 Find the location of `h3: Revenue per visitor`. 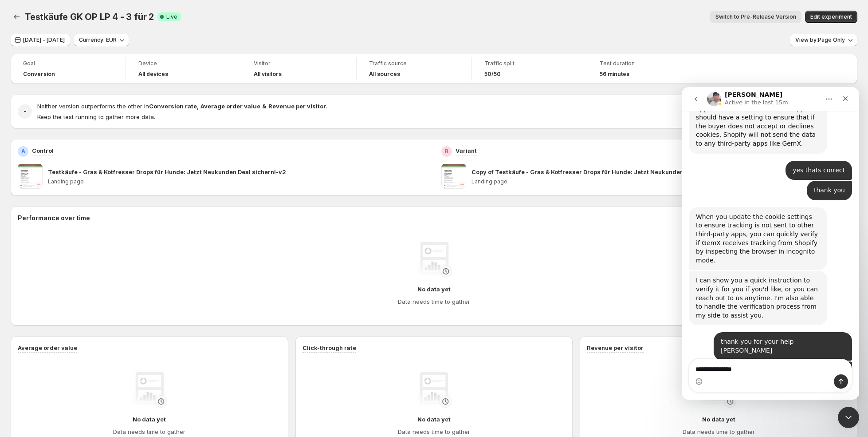

h3: Revenue per visitor is located at coordinates (615, 348).